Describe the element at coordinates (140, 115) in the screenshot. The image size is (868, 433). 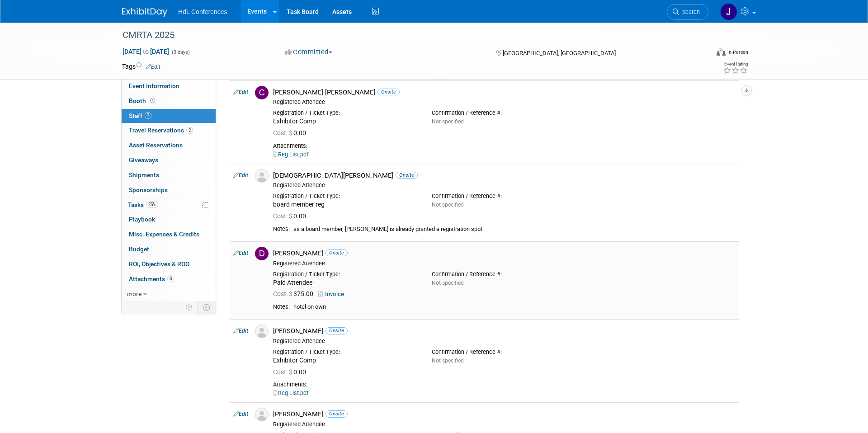
I see `span: Staff` at that location.